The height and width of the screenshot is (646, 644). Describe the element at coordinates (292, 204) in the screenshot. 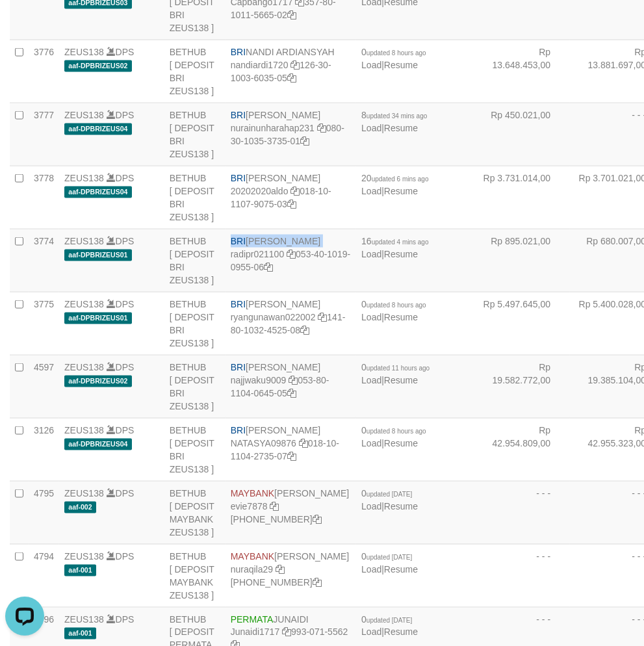

I see `a: Copy 018101107907503 to clipboard` at that location.